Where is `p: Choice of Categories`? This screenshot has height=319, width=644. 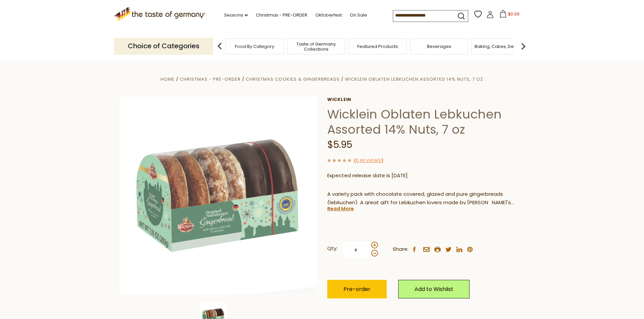 p: Choice of Categories is located at coordinates (164, 46).